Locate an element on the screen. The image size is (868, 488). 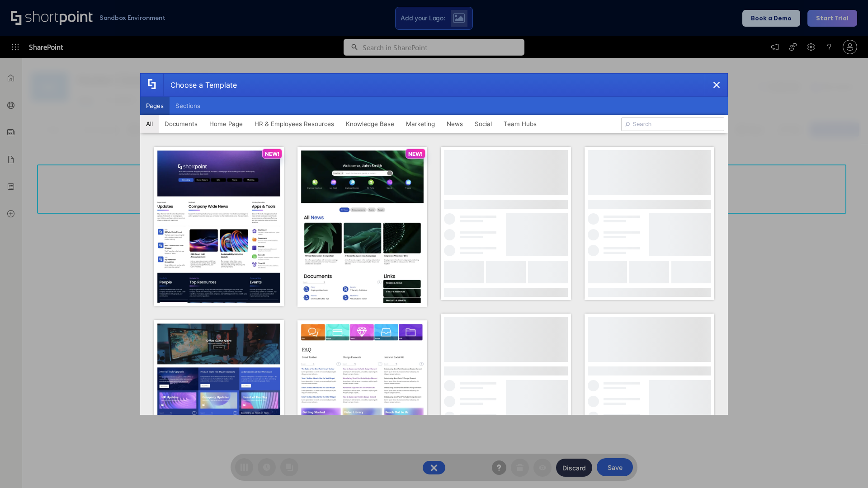
input: Search is located at coordinates (673, 124).